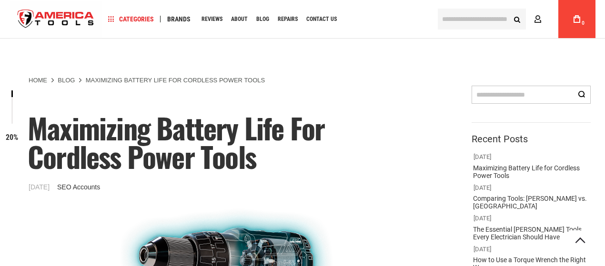 The width and height of the screenshot is (605, 266). Describe the element at coordinates (499, 139) in the screenshot. I see `strong: Recent Posts` at that location.